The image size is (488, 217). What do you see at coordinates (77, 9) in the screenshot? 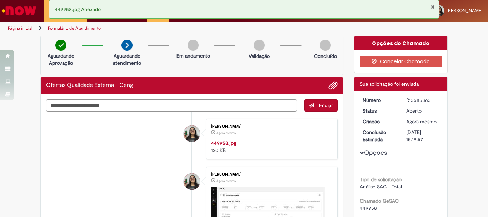
I see `span: 449958.jpg Anexado` at bounding box center [77, 9].